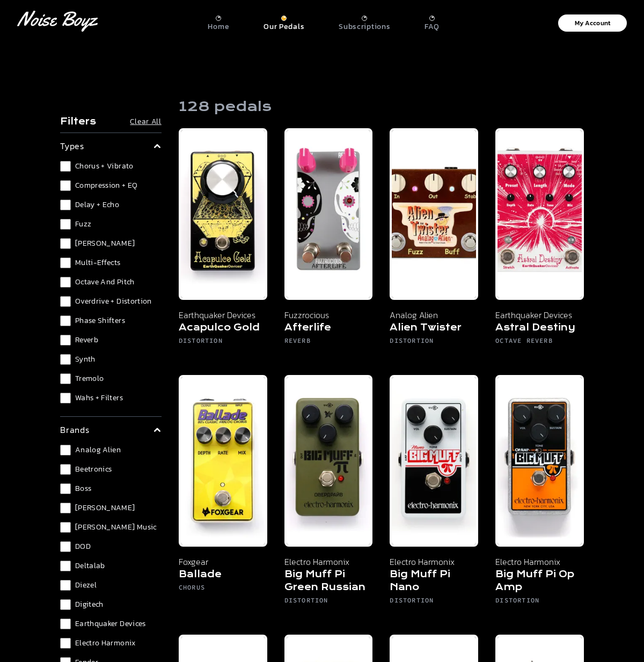 Image resolution: width=644 pixels, height=662 pixels. What do you see at coordinates (65, 341) in the screenshot?
I see `input: Reverb` at bounding box center [65, 341].